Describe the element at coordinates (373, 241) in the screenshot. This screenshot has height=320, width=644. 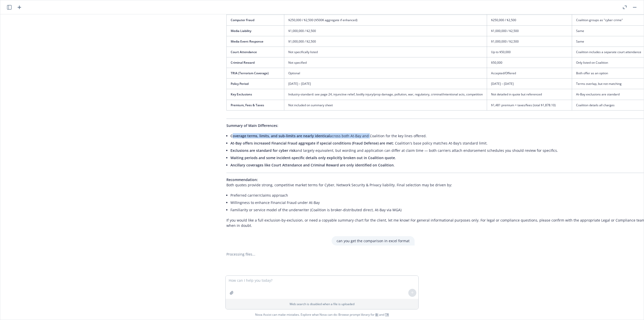
I see `p: can you get the comparison in excel format` at that location.